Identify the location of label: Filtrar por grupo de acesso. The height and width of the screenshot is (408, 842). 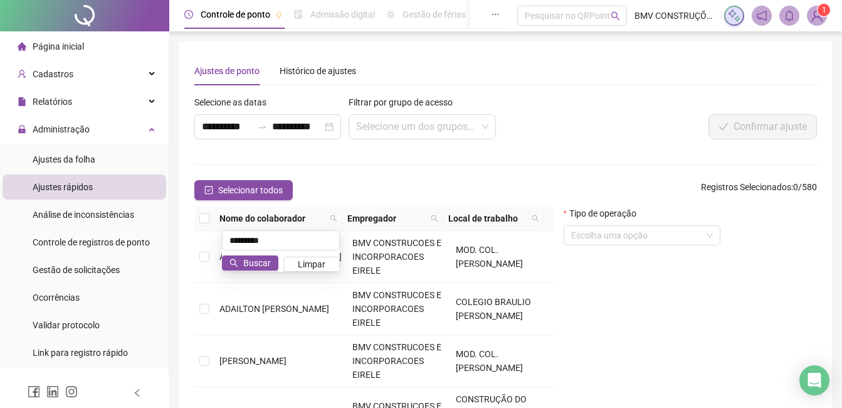
(405, 102).